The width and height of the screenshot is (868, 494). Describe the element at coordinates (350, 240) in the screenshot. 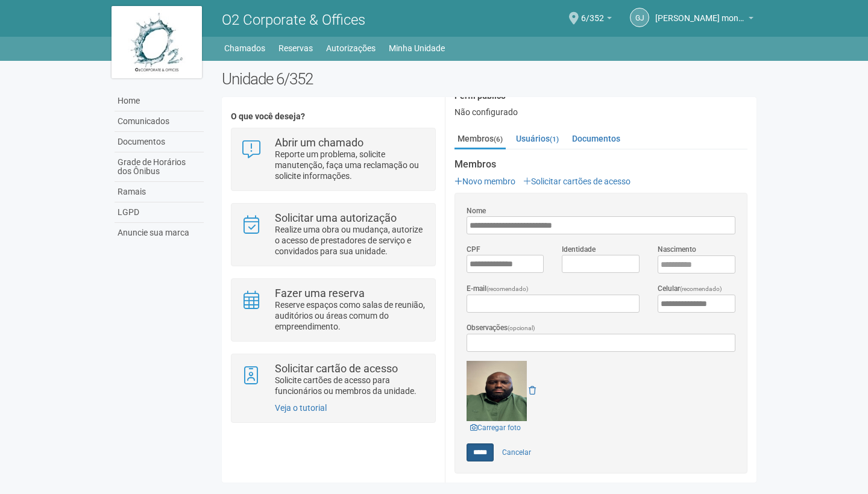

I see `p: Realize uma obra ou mudança, autorize o acesso de prestadores de serviço e convidados para sua un...` at that location.